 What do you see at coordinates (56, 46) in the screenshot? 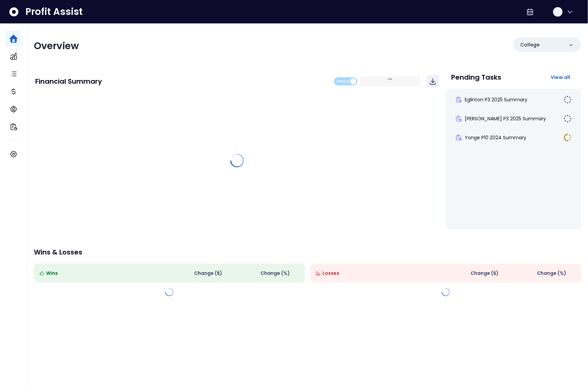
I see `span: Overview` at bounding box center [56, 46].